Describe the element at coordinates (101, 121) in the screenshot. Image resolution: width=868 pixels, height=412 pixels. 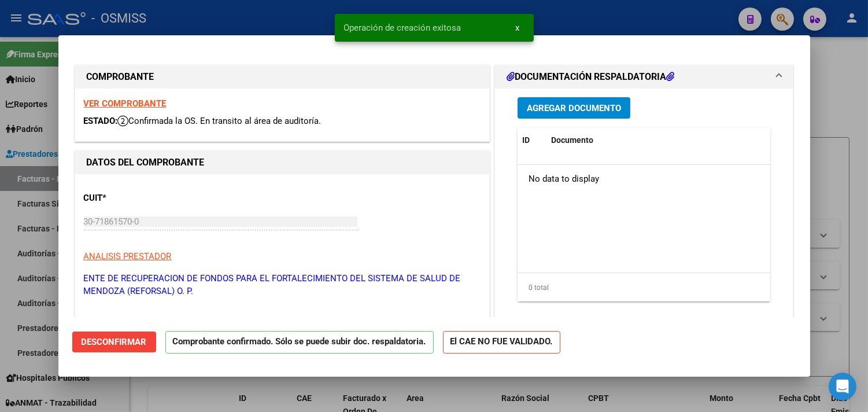
I see `span: ESTADO:` at that location.